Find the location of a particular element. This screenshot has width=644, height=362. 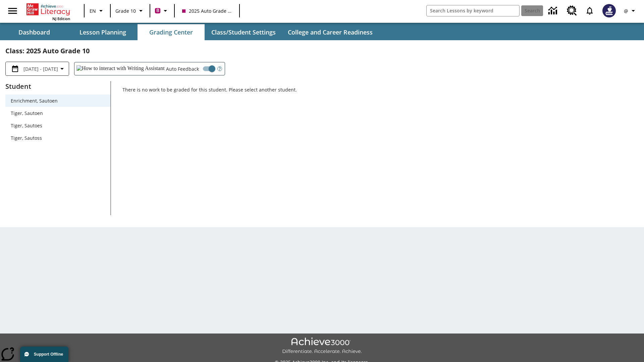

button: Language: EN, Select a language is located at coordinates (97, 11).